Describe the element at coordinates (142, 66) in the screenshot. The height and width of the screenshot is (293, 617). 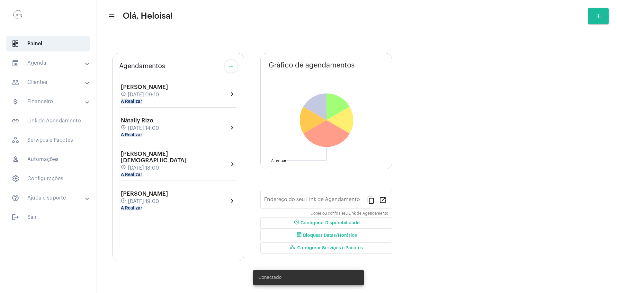
I see `span: Agendamentos` at that location.